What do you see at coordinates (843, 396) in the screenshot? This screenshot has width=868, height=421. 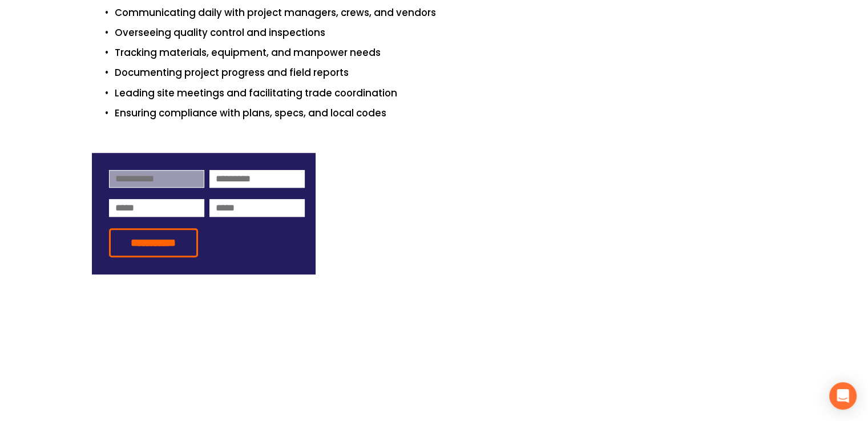 I see `div: Open Intercom Messenger` at bounding box center [843, 396].